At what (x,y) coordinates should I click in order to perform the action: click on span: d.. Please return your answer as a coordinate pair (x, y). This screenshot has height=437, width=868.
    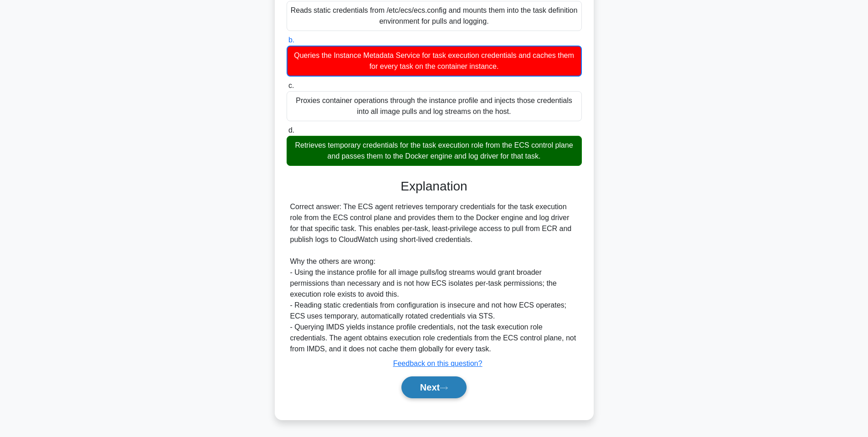
    Looking at the image, I should click on (291, 130).